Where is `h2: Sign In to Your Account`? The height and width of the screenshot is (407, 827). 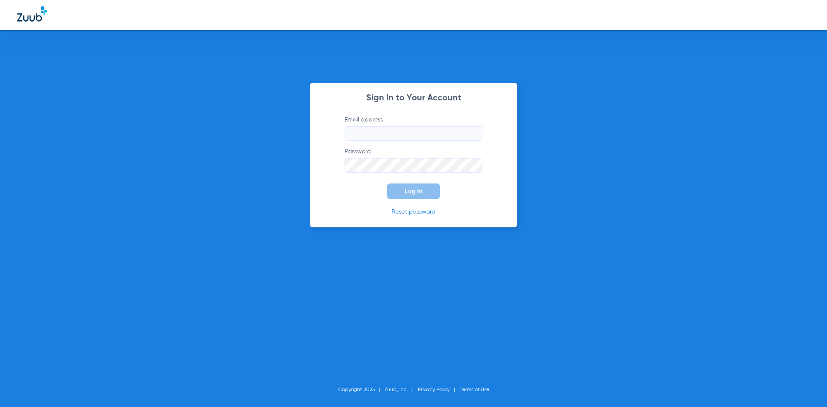
h2: Sign In to Your Account is located at coordinates (413, 98).